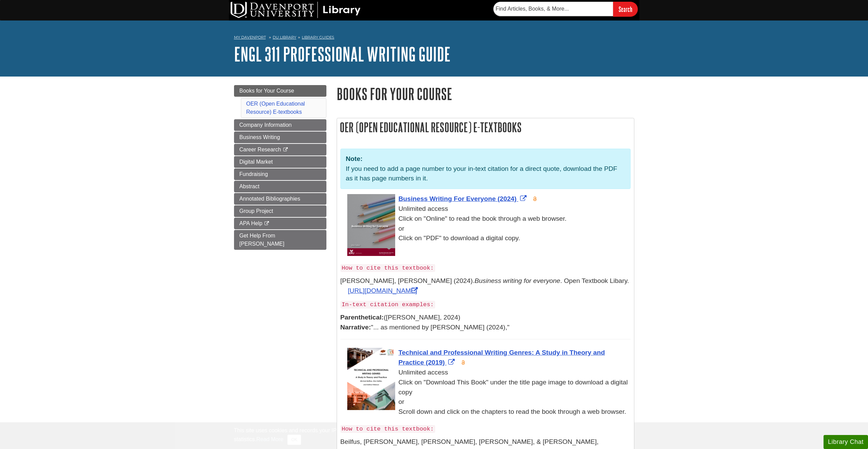 Image resolution: width=868 pixels, height=449 pixels. What do you see at coordinates (434, 38) in the screenshot?
I see `nav: breadcrumb` at bounding box center [434, 38].